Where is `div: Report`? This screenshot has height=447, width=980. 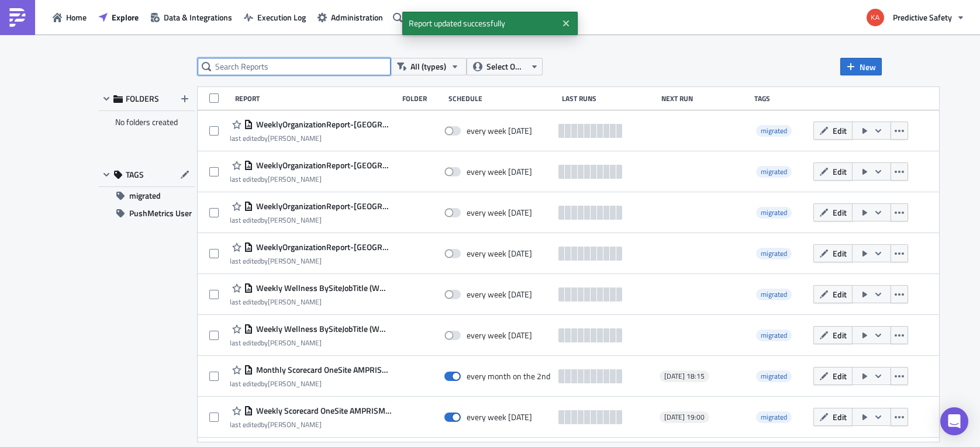
div: Report is located at coordinates (315, 98).